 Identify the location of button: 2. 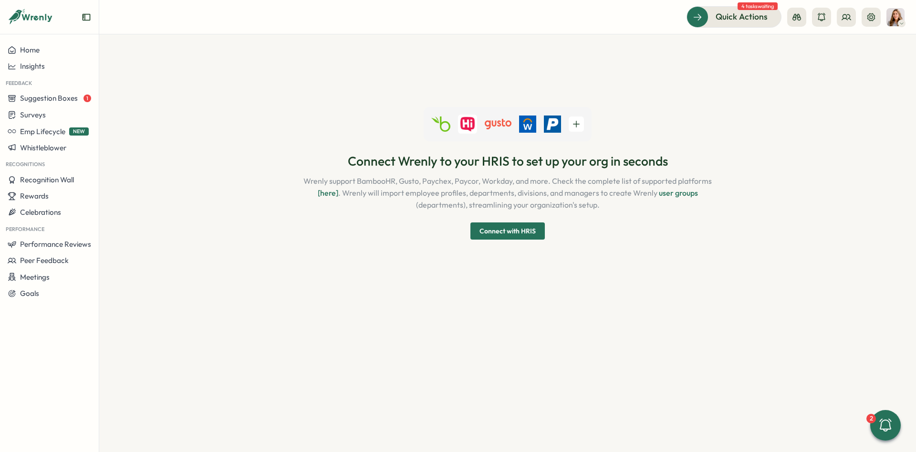
(885, 425).